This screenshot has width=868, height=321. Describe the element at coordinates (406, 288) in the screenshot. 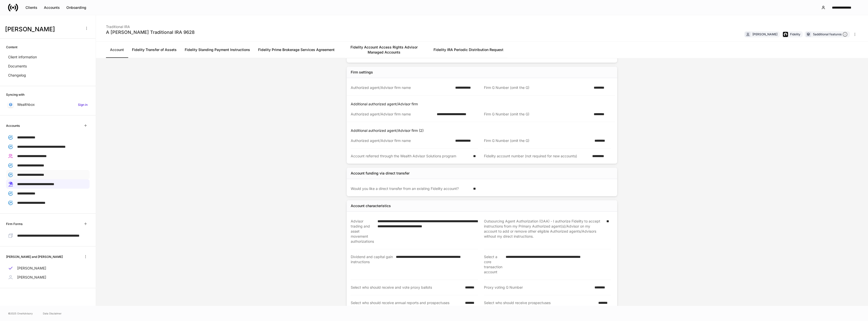

I see `div: Select who should receive and vote proxy ballots` at that location.